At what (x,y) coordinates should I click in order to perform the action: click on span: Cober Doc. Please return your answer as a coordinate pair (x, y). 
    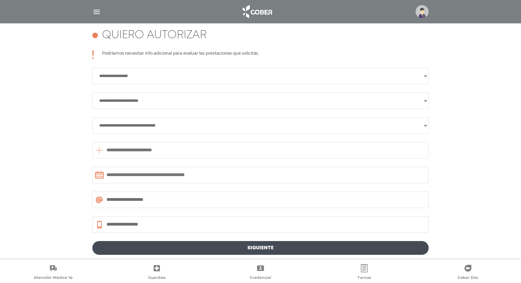
    Looking at the image, I should click on (468, 279).